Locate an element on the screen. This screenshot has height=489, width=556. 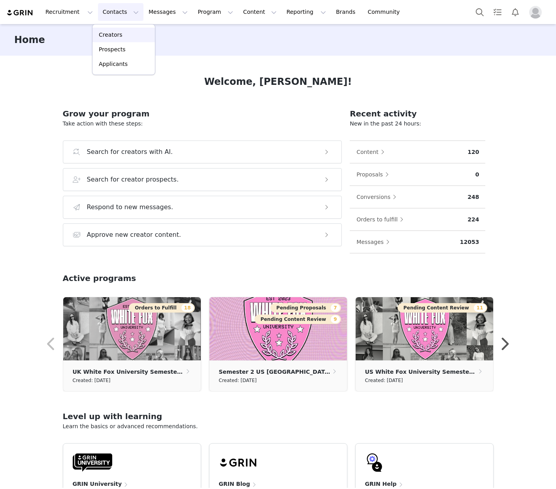
img: 2c7b809f-9069-405b-89f9-63745adb3176.png is located at coordinates (132, 329).